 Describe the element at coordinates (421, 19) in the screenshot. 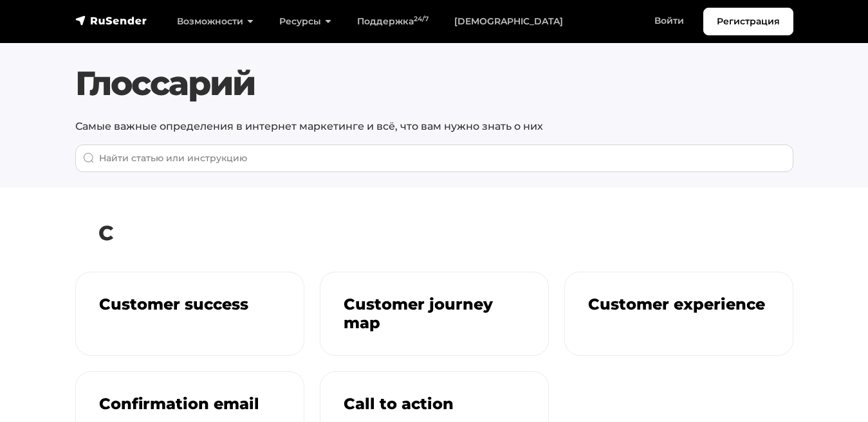

I see `sup: 24/7` at that location.